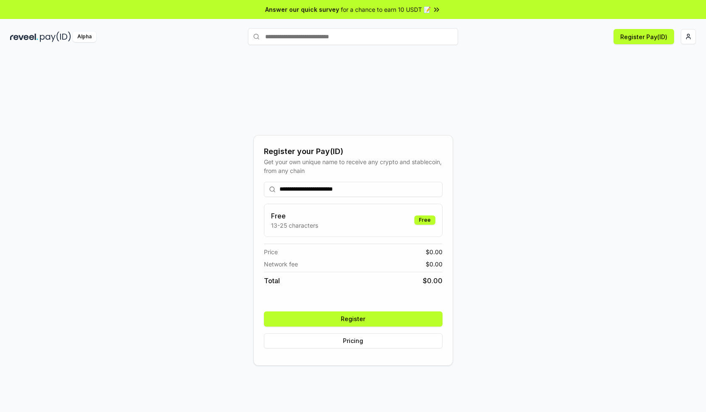 This screenshot has width=706, height=412. Describe the element at coordinates (644, 37) in the screenshot. I see `button: Register Pay(ID)` at that location.